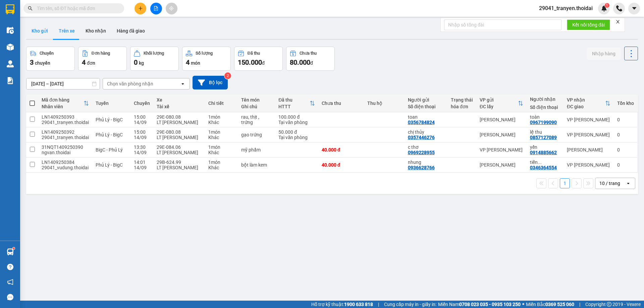 The width and height of the screenshot is (644, 308). I want to click on div: ĐC lấy, so click(499, 107).